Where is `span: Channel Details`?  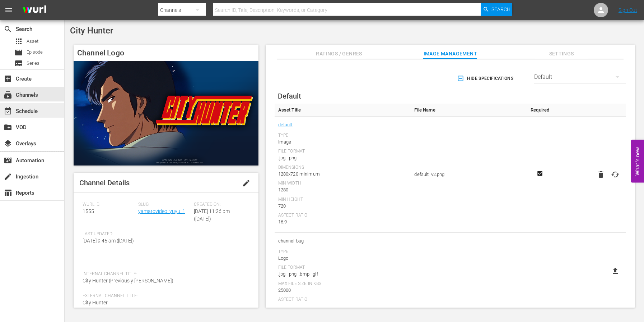
span: Channel Details is located at coordinates (104, 183).